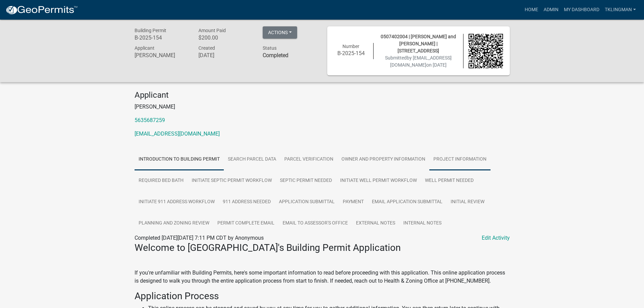 The width and height of the screenshot is (644, 308). Describe the element at coordinates (383, 160) in the screenshot. I see `a: Owner and Property Information` at that location.